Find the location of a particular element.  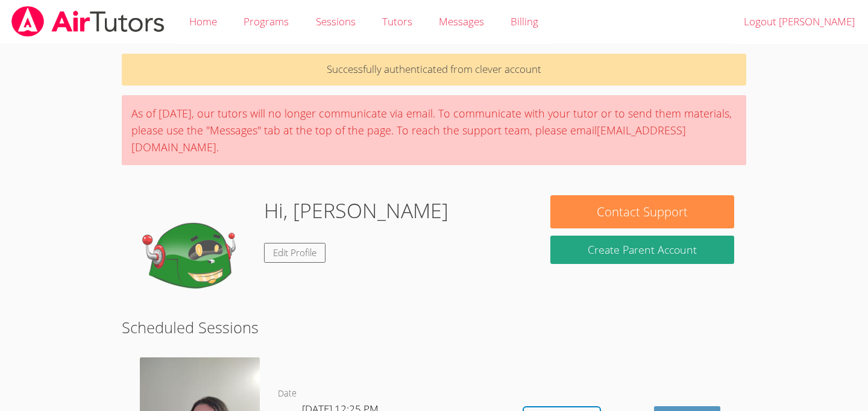

button: Contact Support is located at coordinates (642, 212).